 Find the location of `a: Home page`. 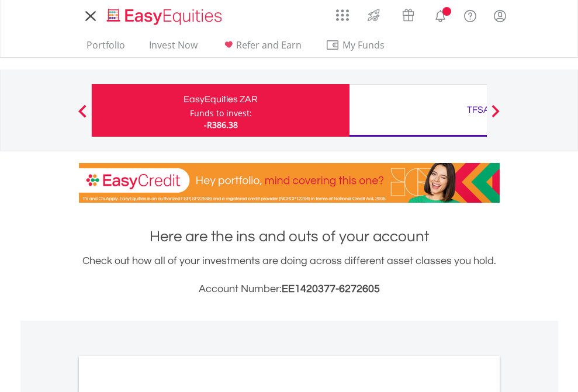

a: Home page is located at coordinates (164, 15).